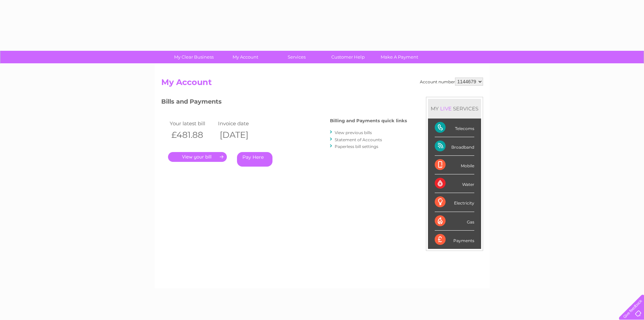  Describe the element at coordinates (454, 128) in the screenshot. I see `div: Telecoms` at that location.